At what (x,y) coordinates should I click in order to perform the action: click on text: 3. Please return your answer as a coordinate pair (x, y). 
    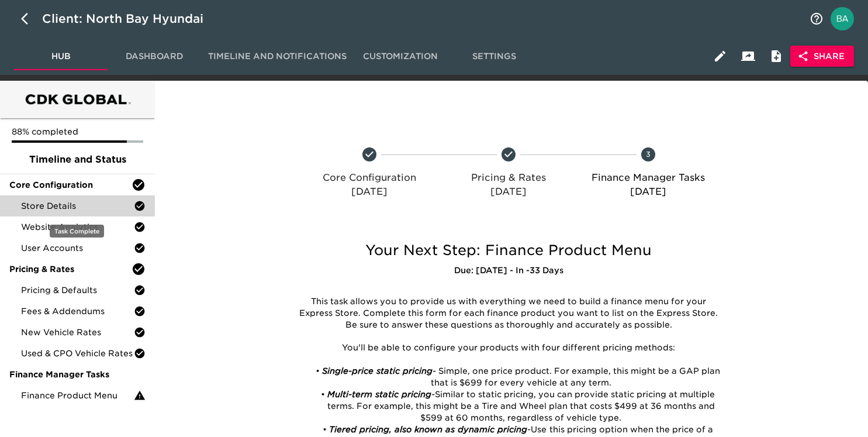
    Looking at the image, I should click on (648, 154).